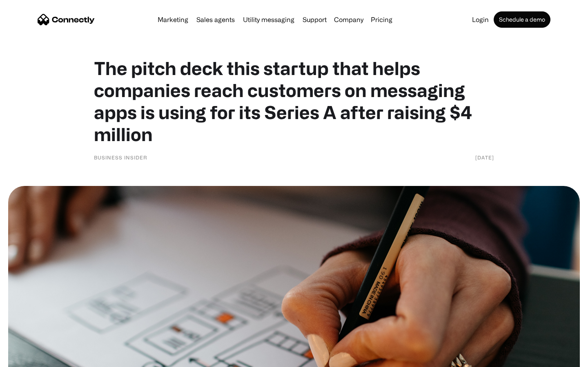 The width and height of the screenshot is (588, 367). I want to click on div: Business Insider, so click(120, 158).